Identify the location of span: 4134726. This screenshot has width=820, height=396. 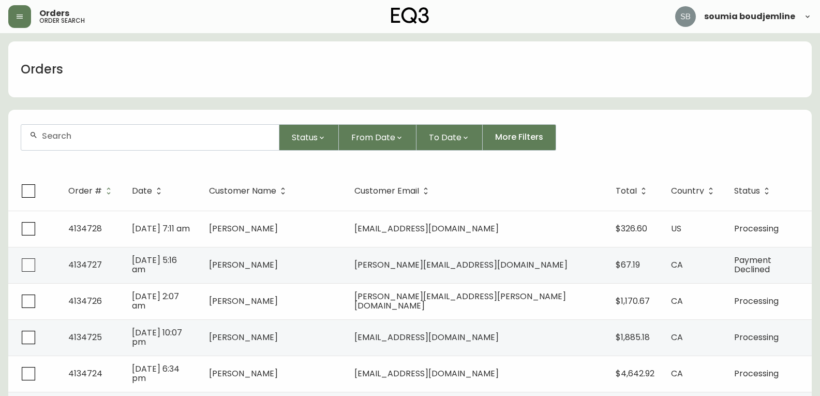
(85, 301).